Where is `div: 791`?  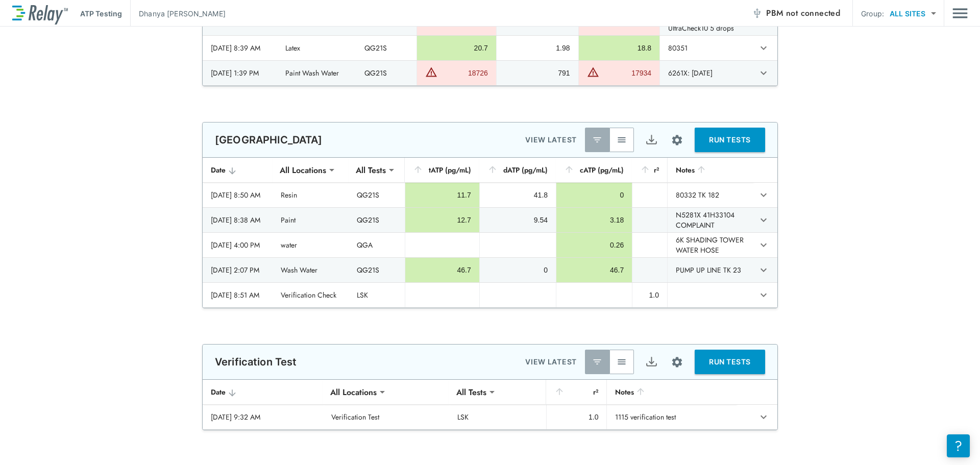
div: 791 is located at coordinates (537, 74).